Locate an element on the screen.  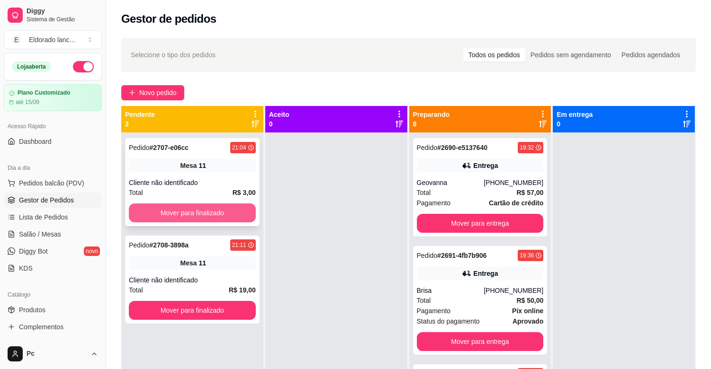
p: 8 is located at coordinates (431, 124).